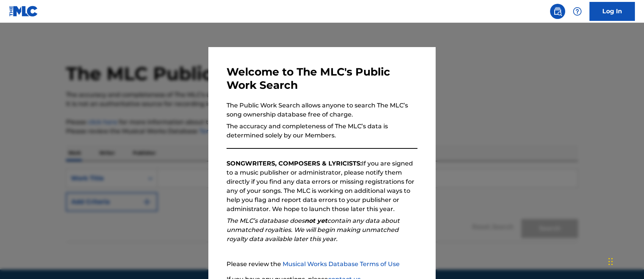 Image resolution: width=644 pixels, height=279 pixels. Describe the element at coordinates (322, 79) in the screenshot. I see `h3: Welcome to The MLC's Public Work Search` at that location.